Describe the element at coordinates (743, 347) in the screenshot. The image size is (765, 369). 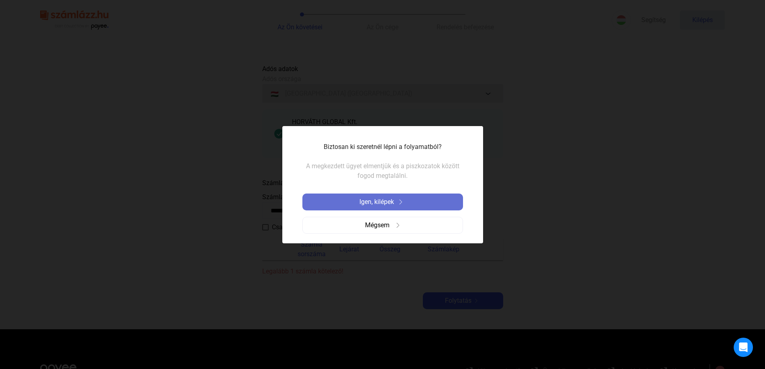
I see `div: Intercom Messenger megnyitása` at that location.